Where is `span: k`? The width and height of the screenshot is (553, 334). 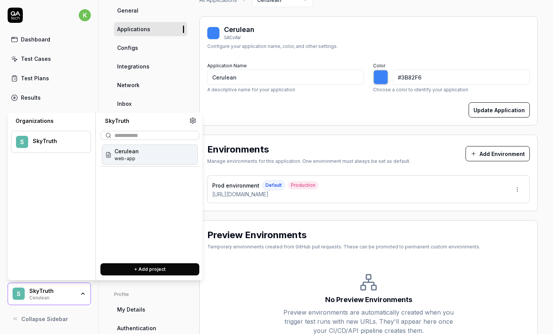 span: k is located at coordinates (85, 15).